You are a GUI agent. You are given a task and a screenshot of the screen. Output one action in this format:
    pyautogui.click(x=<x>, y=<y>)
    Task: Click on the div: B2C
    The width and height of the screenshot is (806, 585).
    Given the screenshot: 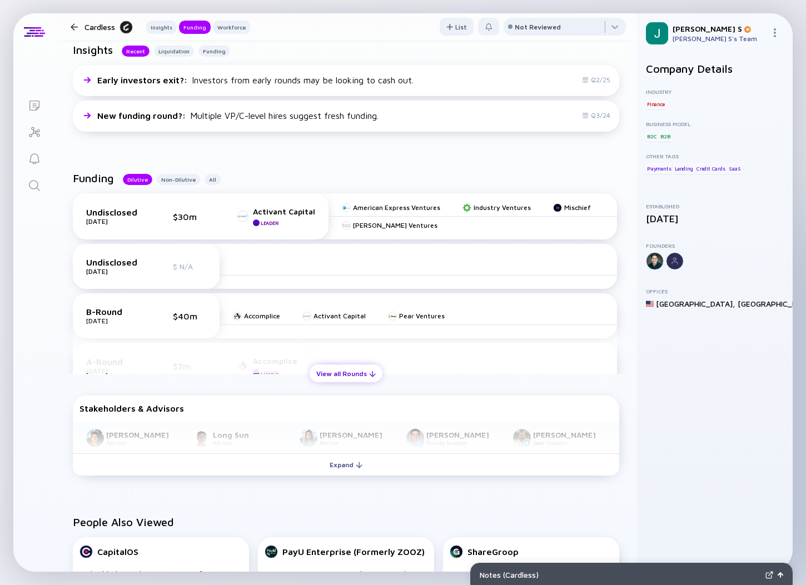 What is the action you would take?
    pyautogui.click(x=651, y=136)
    